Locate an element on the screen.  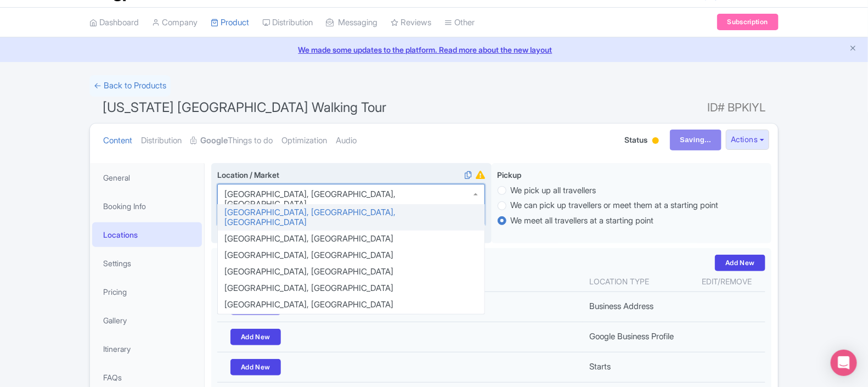
a: Pricing is located at coordinates (147, 292).